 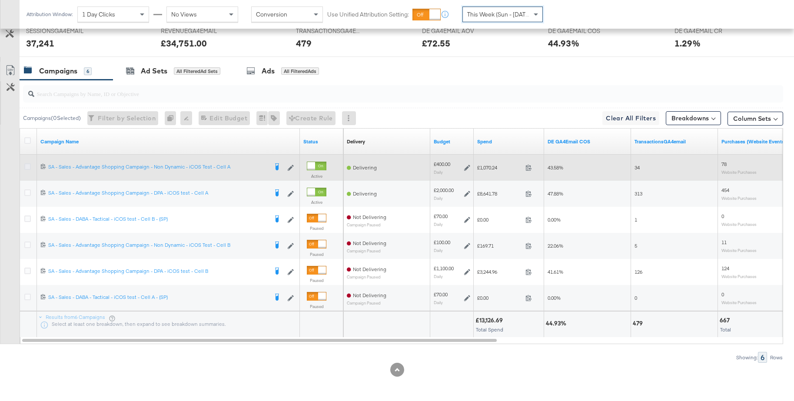 I want to click on a: SA - Sales - Advantage Shopping Campaign - DPA - iCOS test - Cell B, so click(x=158, y=272).